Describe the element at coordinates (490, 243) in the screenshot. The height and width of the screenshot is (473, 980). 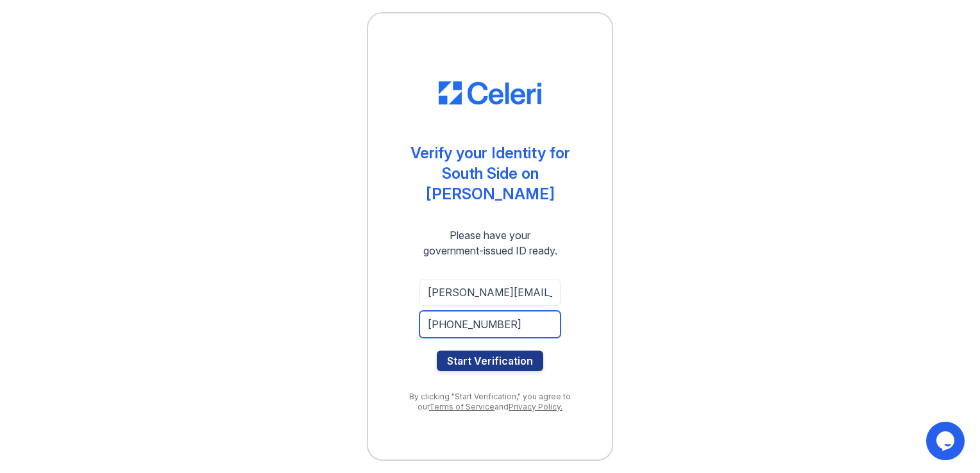
I see `div: Please have your government-issued ID ready.` at that location.